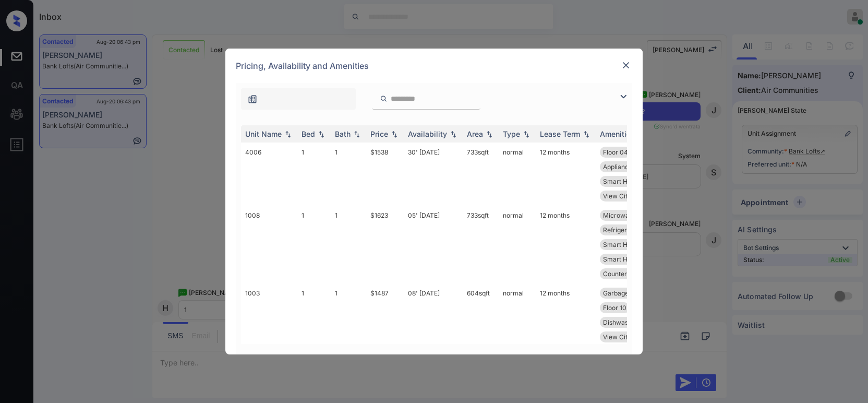  Describe the element at coordinates (620, 215) in the screenshot. I see `span: Microwave` at that location.